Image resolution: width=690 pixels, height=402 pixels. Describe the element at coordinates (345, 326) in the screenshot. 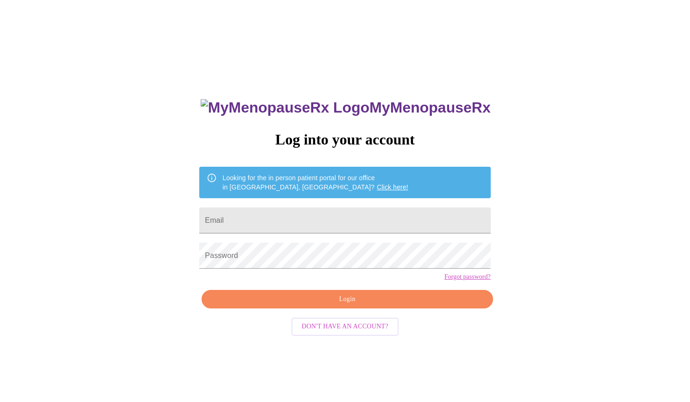

I see `a: Don't have an account?` at that location.